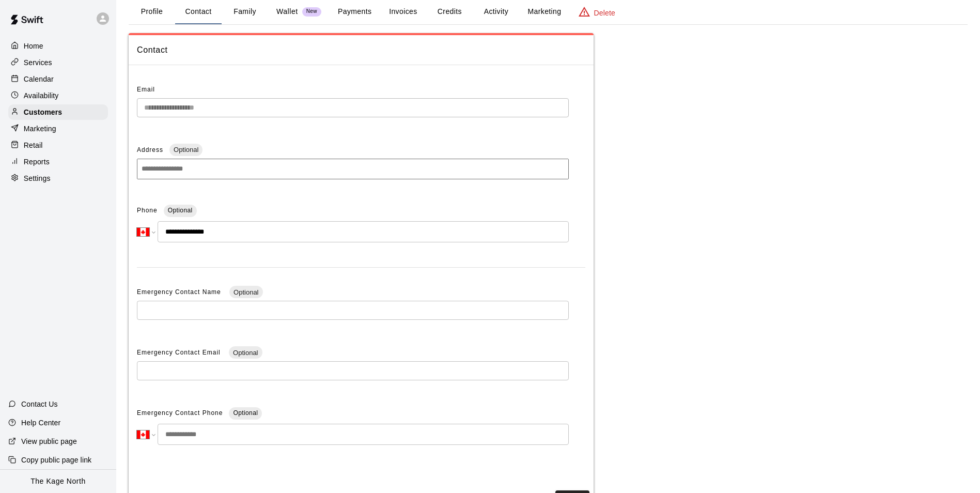 This screenshot has height=493, width=980. What do you see at coordinates (37, 178) in the screenshot?
I see `p: Settings` at bounding box center [37, 178].